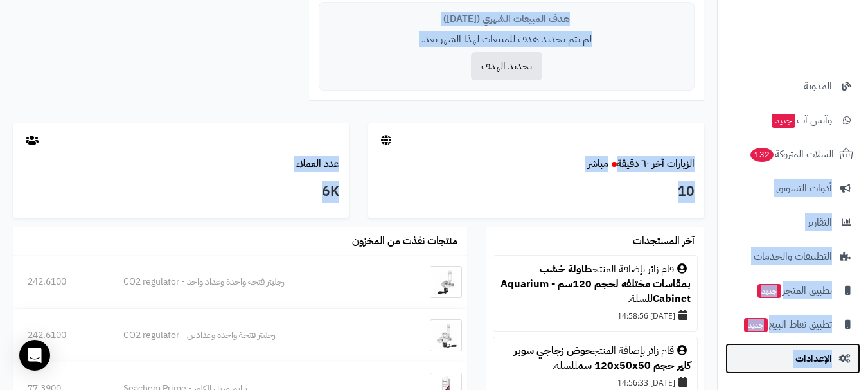 The width and height of the screenshot is (868, 390). I want to click on div: رجليتر فتحة واحدة وعدادين - CO2 regulator, so click(258, 336).